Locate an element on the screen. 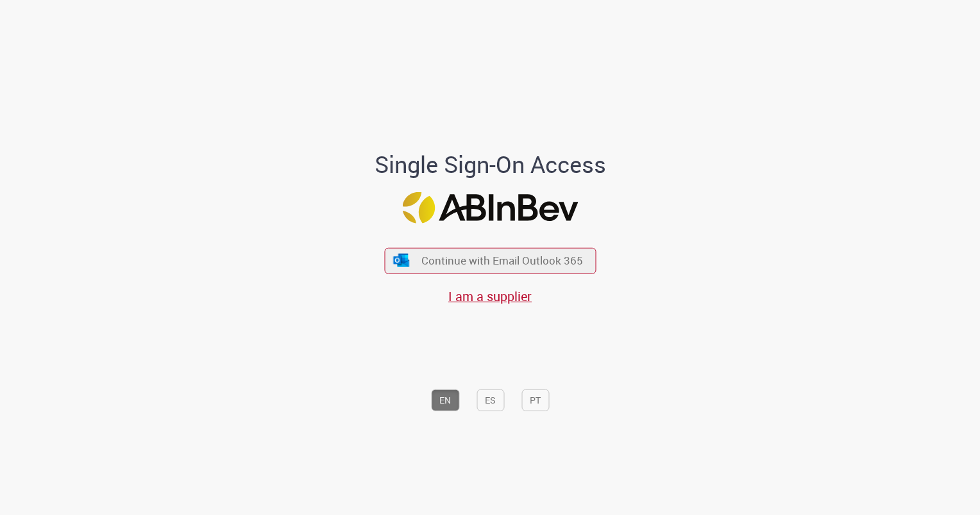 The width and height of the screenshot is (980, 515). button: EN is located at coordinates (445, 401).